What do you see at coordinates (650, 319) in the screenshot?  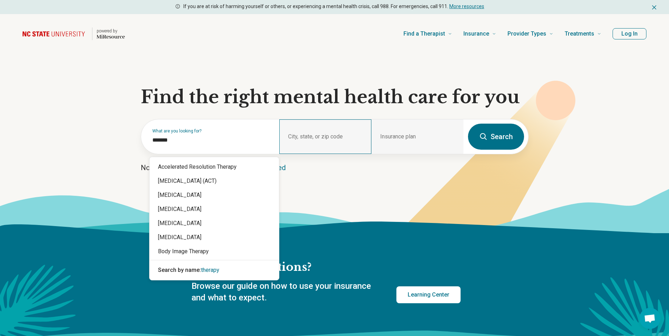 I see `div: Open chat` at bounding box center [650, 319].